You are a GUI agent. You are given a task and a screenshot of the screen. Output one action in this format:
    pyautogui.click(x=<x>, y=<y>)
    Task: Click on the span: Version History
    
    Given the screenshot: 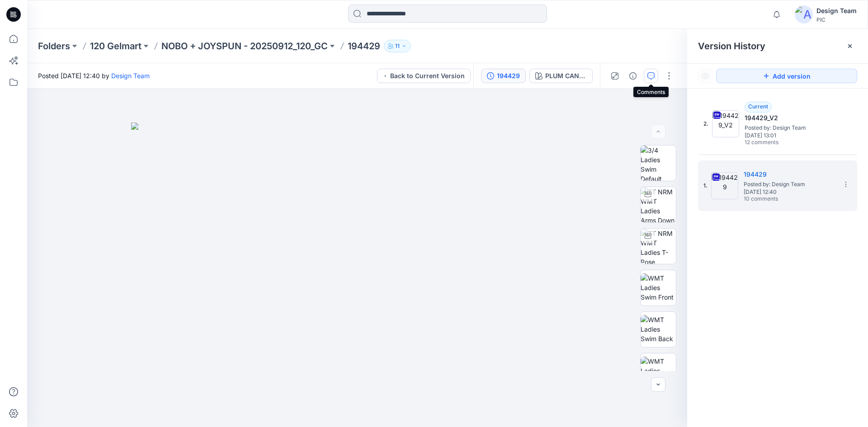 What is the action you would take?
    pyautogui.click(x=731, y=46)
    